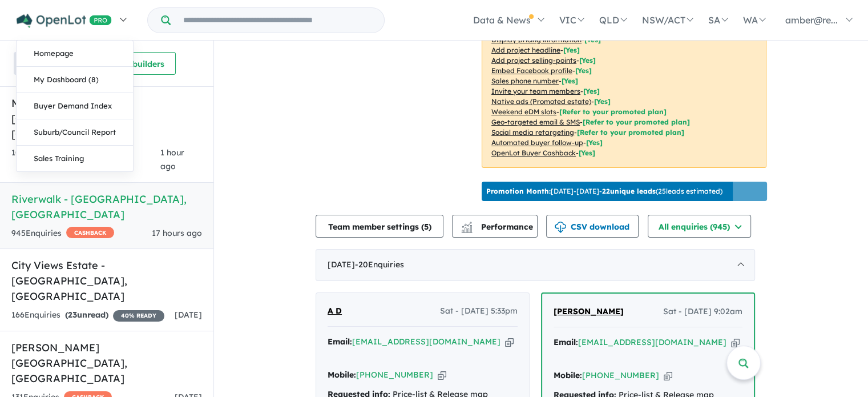  Describe the element at coordinates (85, 160) in the screenshot. I see `div: 1096 Enquir ies` at that location.